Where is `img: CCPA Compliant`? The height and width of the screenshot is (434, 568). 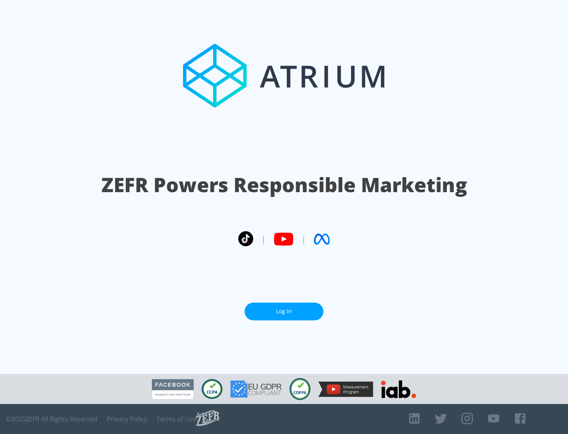
img: CCPA Compliant is located at coordinates (212, 389).